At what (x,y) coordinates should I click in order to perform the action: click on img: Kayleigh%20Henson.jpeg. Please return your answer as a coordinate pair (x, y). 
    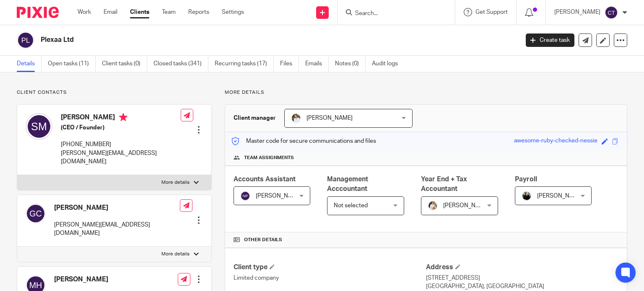
    Looking at the image, I should click on (432, 206).